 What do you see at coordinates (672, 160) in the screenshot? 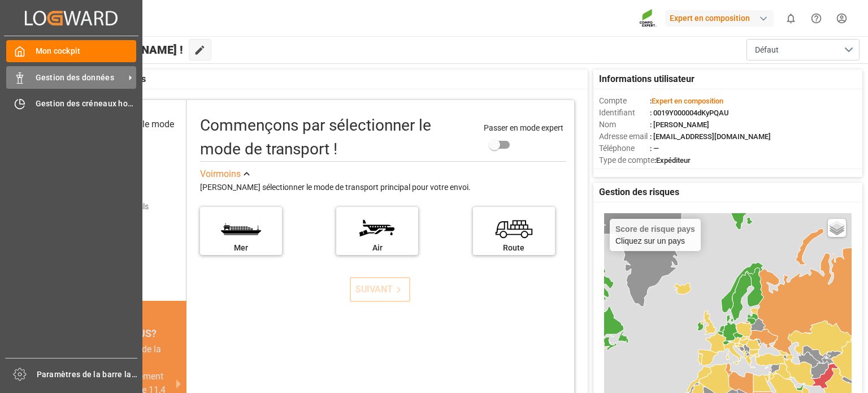
I see `font: :Expéditeur` at bounding box center [672, 160].